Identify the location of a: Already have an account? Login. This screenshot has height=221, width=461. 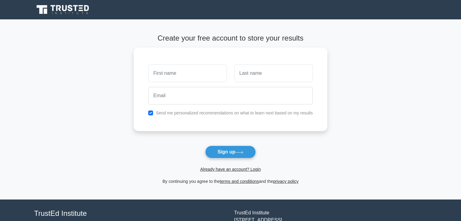
(230, 170).